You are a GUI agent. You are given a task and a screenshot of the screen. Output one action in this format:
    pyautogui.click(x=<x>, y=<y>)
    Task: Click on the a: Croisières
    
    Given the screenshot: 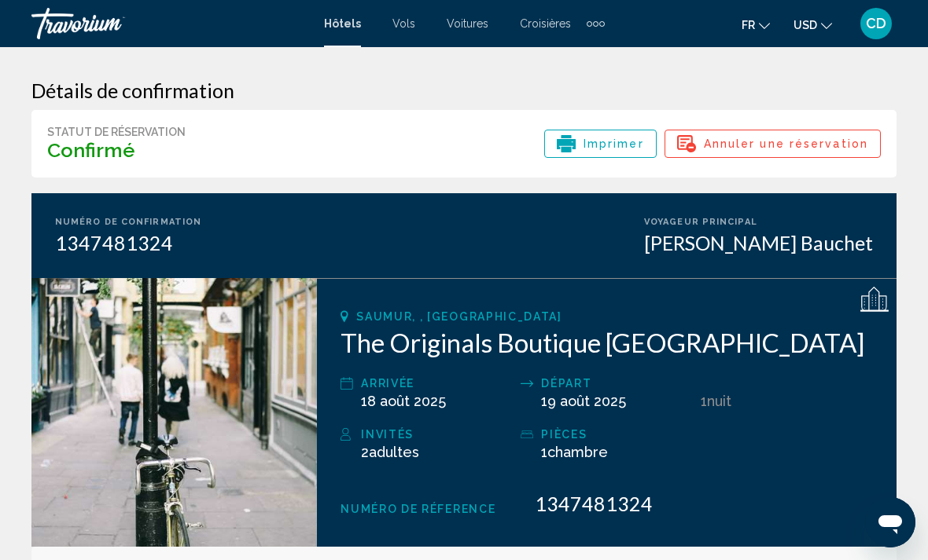 What is the action you would take?
    pyautogui.click(x=545, y=24)
    